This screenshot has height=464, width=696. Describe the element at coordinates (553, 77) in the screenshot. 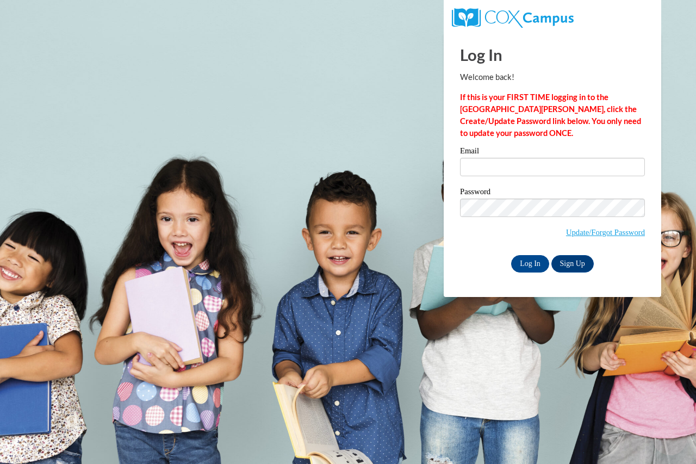

I see `p: Welcome back!` at that location.